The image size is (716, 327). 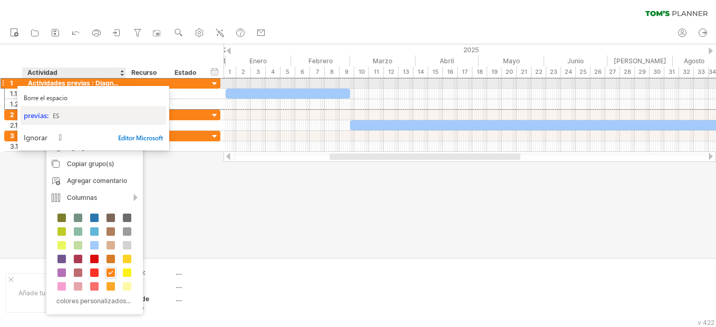 I want to click on div: 9, so click(x=347, y=72).